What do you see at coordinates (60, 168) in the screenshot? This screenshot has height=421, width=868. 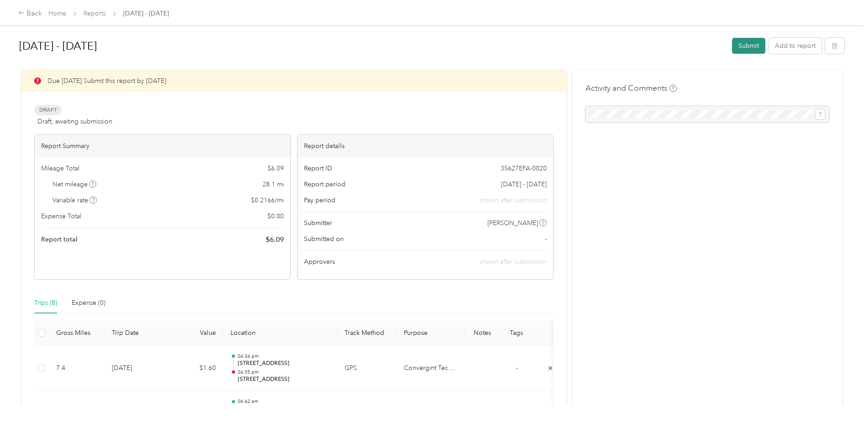 I see `span: Mileage Total` at bounding box center [60, 168].